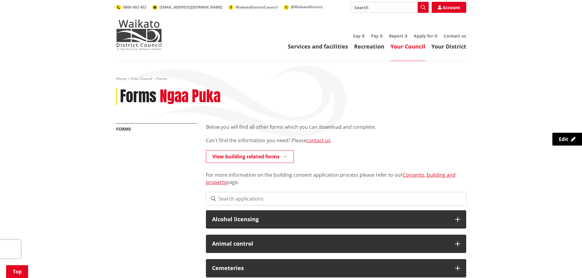  What do you see at coordinates (369, 46) in the screenshot?
I see `a: Recreation` at bounding box center [369, 46].